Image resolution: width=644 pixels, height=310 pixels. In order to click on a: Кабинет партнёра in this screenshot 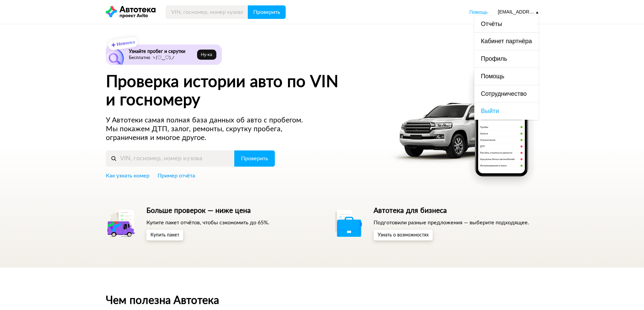, I will do `click(506, 41)`.